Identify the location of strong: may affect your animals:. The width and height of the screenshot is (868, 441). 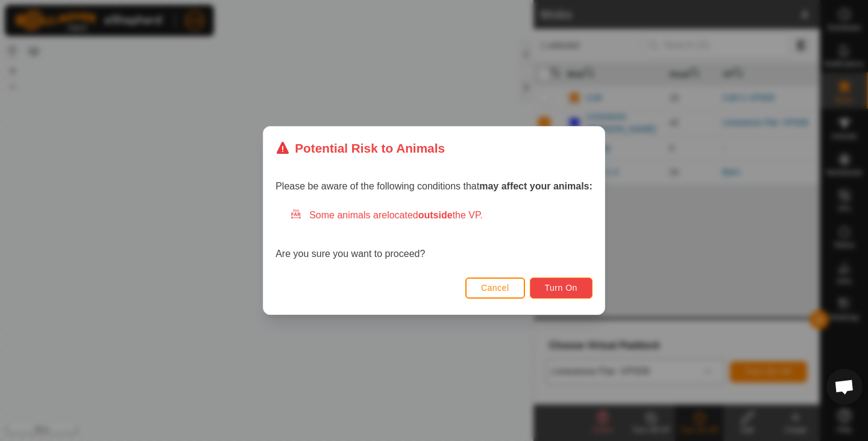
(536, 186).